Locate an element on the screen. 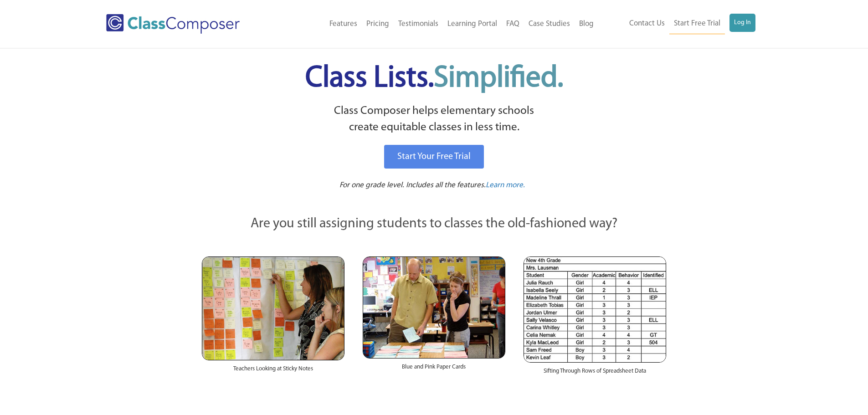  span: Class Lists. is located at coordinates (434, 78).